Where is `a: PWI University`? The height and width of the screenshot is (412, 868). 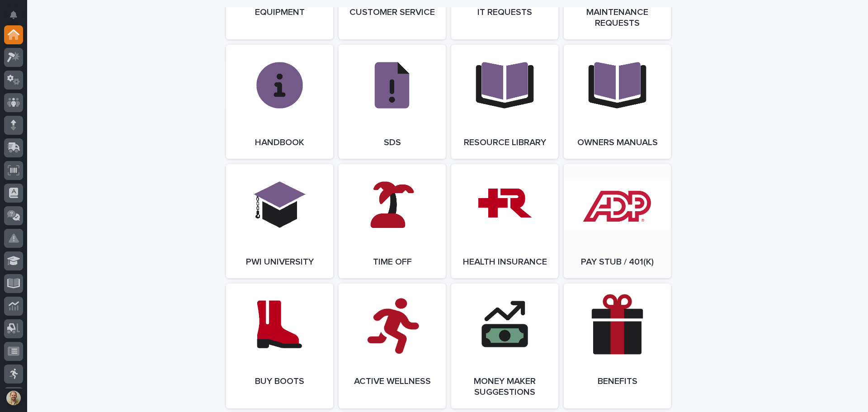
a: PWI University is located at coordinates (279, 221).